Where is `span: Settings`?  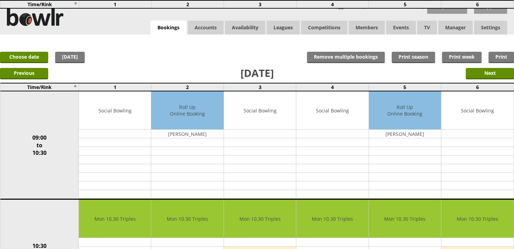
span: Settings is located at coordinates (490, 28).